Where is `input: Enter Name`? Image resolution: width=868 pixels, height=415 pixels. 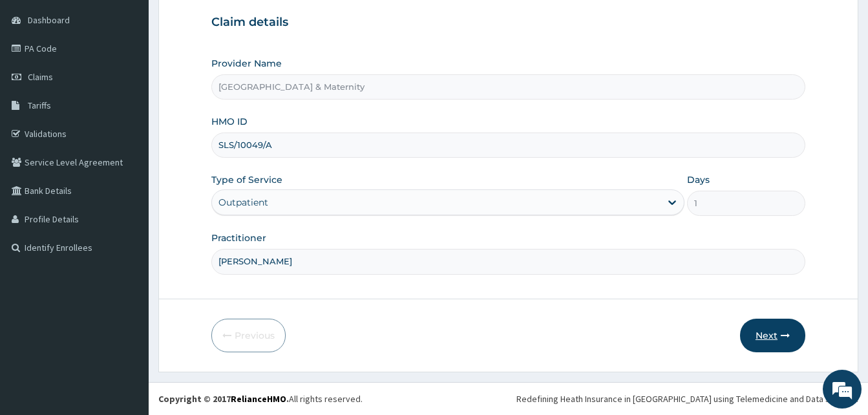 input: Enter Name is located at coordinates (508, 261).